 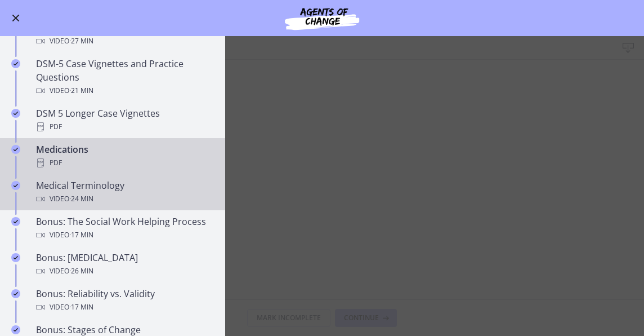 I want to click on div: Medical Terminology, so click(x=124, y=192).